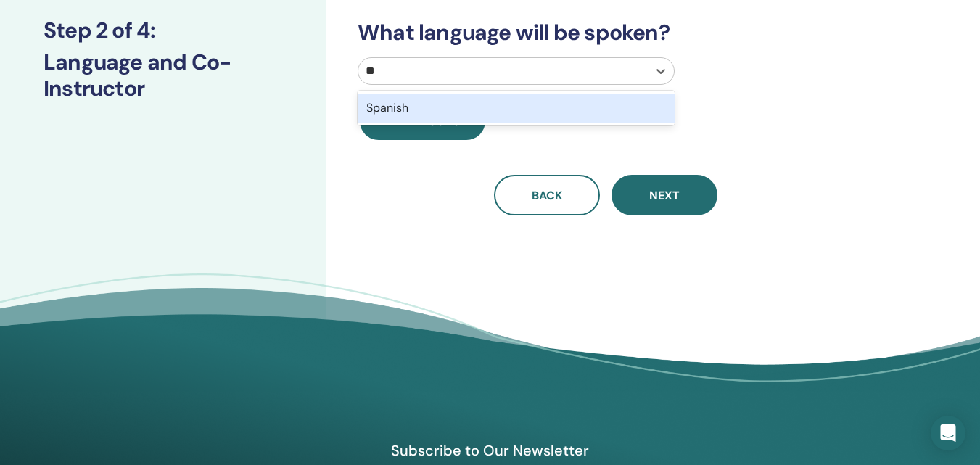 The height and width of the screenshot is (465, 980). What do you see at coordinates (664, 195) in the screenshot?
I see `span: Next` at bounding box center [664, 195].